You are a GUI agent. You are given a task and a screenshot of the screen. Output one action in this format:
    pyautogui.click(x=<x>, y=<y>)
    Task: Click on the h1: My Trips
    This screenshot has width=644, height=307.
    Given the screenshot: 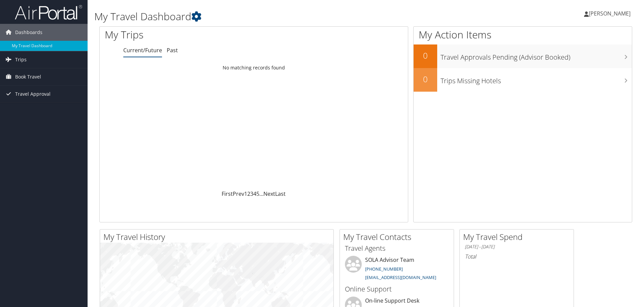 What is the action you would take?
    pyautogui.click(x=190, y=34)
    